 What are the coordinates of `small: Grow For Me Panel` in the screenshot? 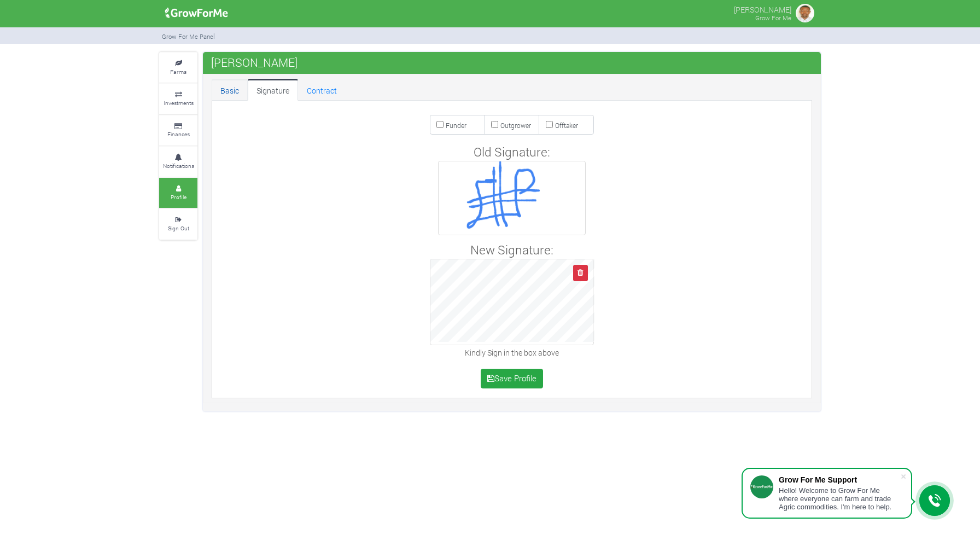 It's located at (188, 36).